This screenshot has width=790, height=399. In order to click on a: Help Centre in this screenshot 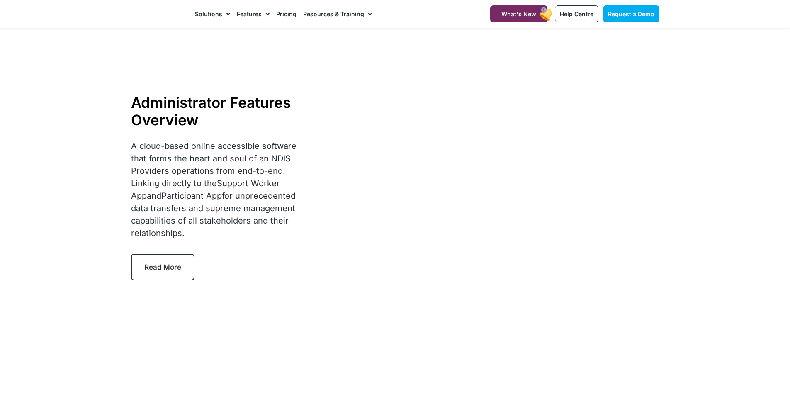, I will do `click(577, 14)`.